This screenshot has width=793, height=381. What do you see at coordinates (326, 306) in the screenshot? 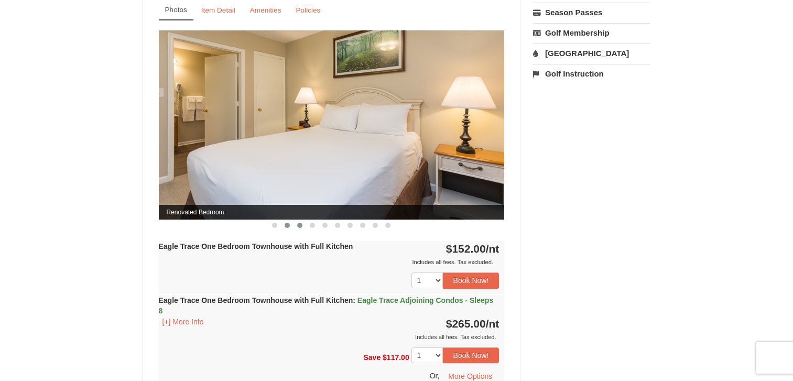
I see `span: Eagle Trace Adjoining Condos - Sleeps 8` at bounding box center [326, 306].